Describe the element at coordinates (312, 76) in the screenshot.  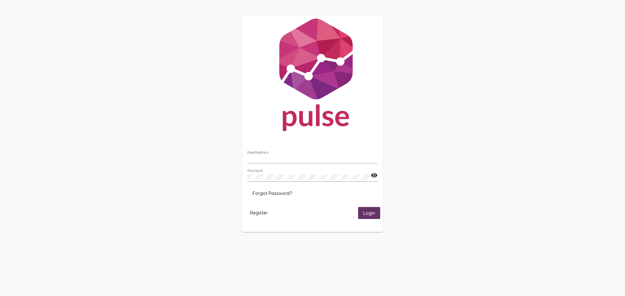
I see `img: Pulse For Good Logo` at that location.